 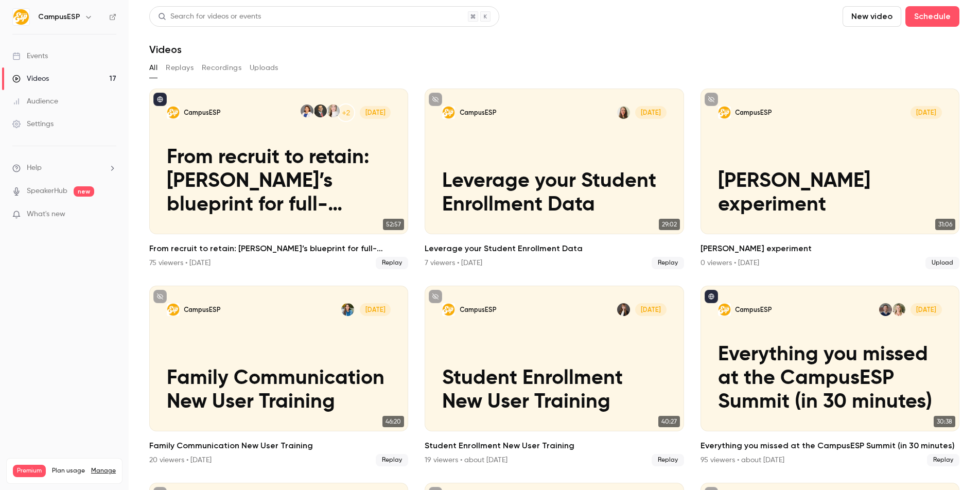 I want to click on h2: Leverage your Student Enrollment Data, so click(x=554, y=249).